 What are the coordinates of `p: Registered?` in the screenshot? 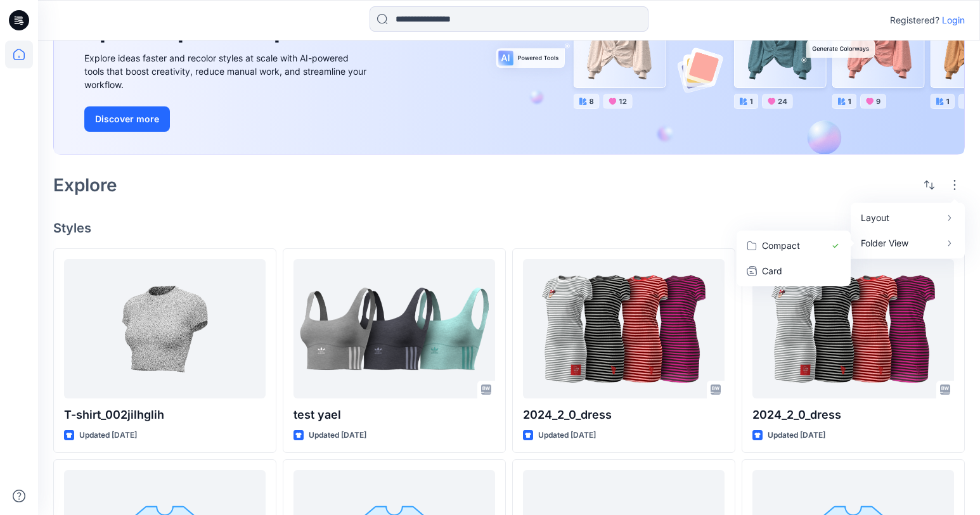 It's located at (915, 21).